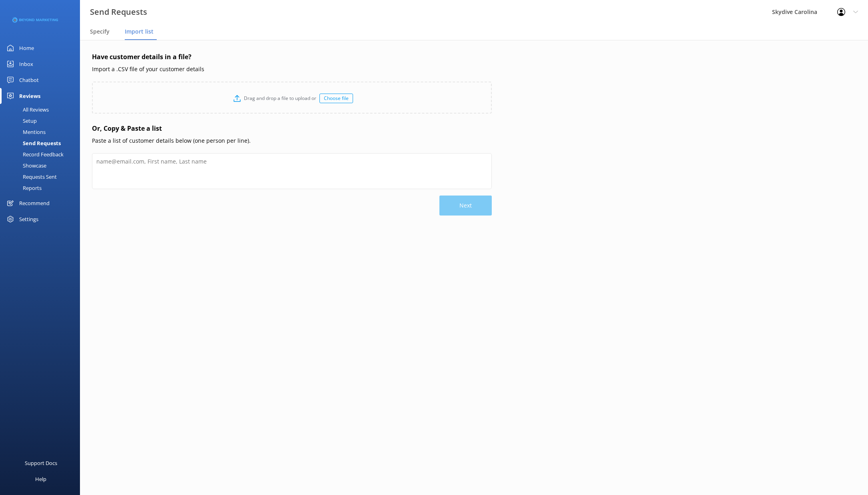 This screenshot has width=868, height=495. What do you see at coordinates (29, 219) in the screenshot?
I see `div: Settings` at bounding box center [29, 219].